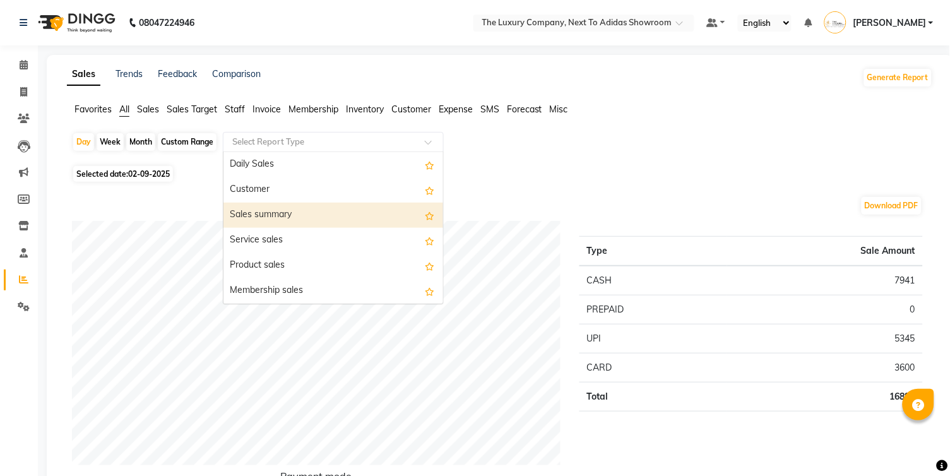  I want to click on ng-dropdown-panel: Options list, so click(333, 228).